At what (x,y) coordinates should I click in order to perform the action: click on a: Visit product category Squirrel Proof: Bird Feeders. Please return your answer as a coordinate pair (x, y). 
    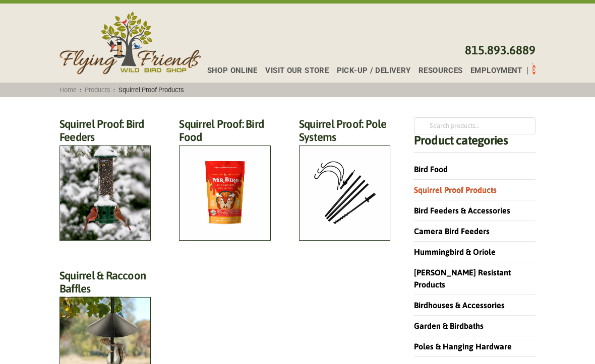
    Looking at the image, I should click on (105, 179).